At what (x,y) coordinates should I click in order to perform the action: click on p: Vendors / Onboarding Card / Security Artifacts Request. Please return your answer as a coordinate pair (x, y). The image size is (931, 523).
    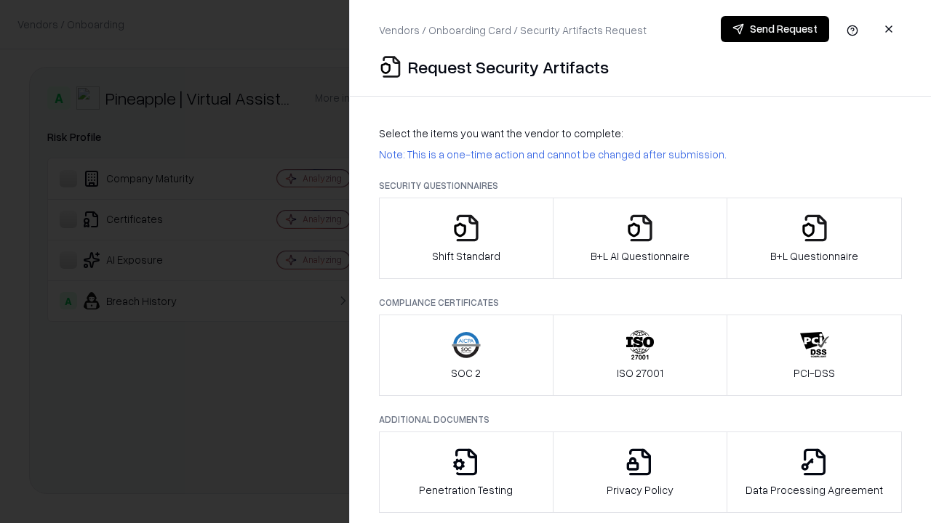
    Looking at the image, I should click on (513, 30).